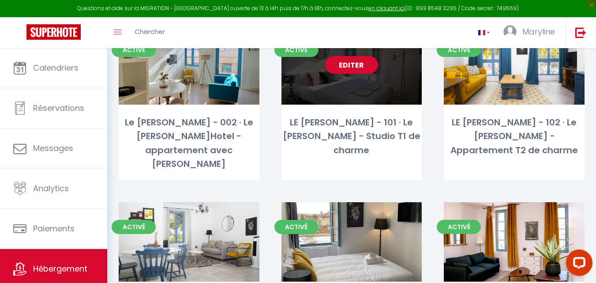 The image size is (596, 283). What do you see at coordinates (149, 31) in the screenshot?
I see `span: Chercher` at bounding box center [149, 31].